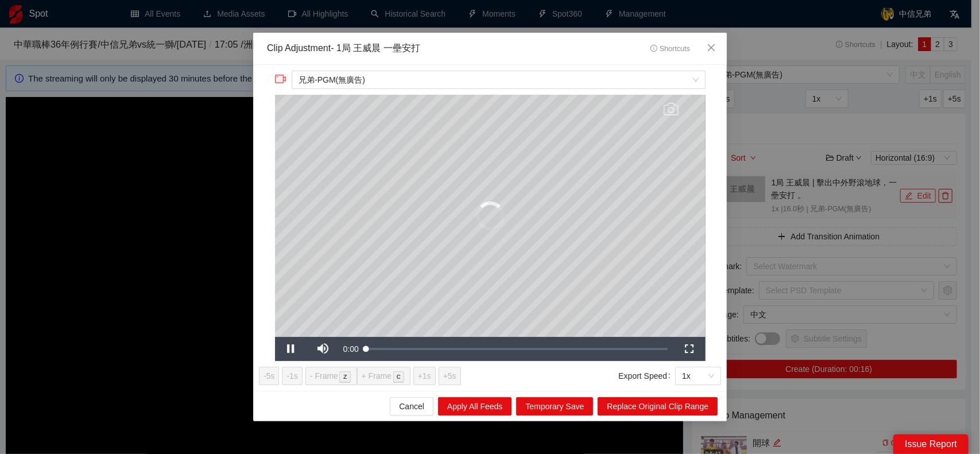  What do you see at coordinates (689, 349) in the screenshot?
I see `button: Fullscreen` at bounding box center [689, 349].